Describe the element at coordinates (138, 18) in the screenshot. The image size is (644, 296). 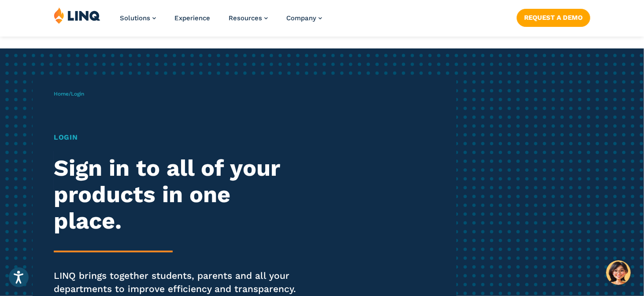
I see `a: Solutions` at that location.